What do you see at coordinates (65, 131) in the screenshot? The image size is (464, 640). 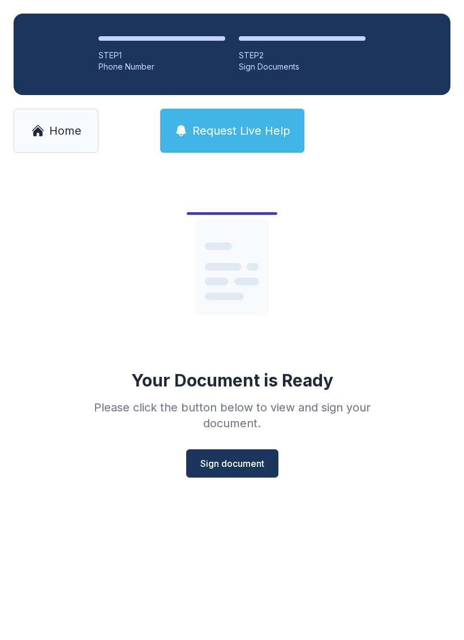 I see `span: Home` at bounding box center [65, 131].